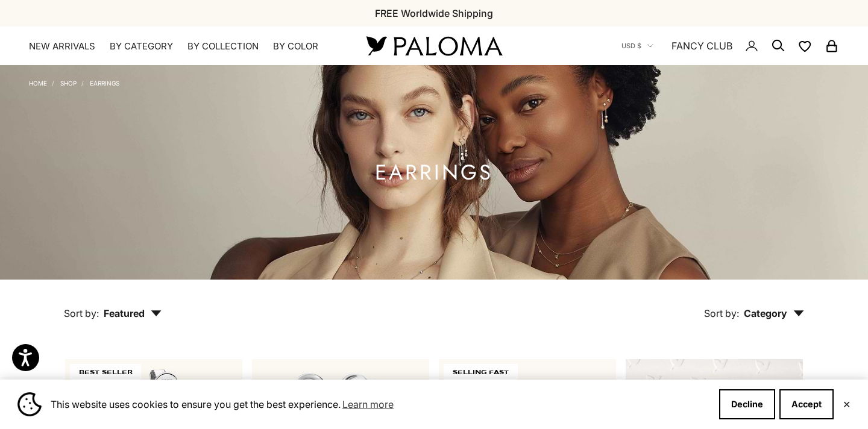  I want to click on button: Sort by: Category, so click(754, 305).